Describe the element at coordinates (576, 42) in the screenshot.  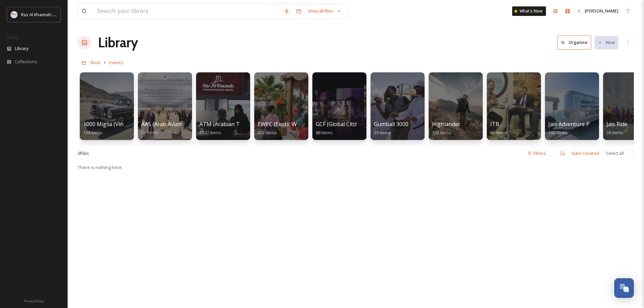
I see `a: Organise` at that location.